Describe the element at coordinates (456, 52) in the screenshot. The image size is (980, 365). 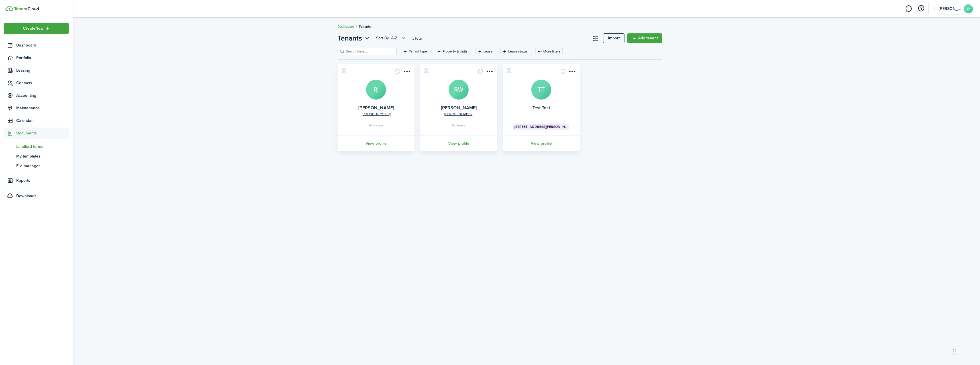
I see `filter-tag-label: Property & Units` at that location.